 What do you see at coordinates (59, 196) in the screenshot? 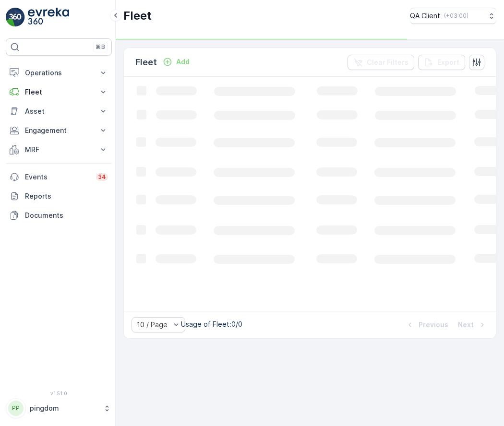
I see `a: Reports` at bounding box center [59, 196].